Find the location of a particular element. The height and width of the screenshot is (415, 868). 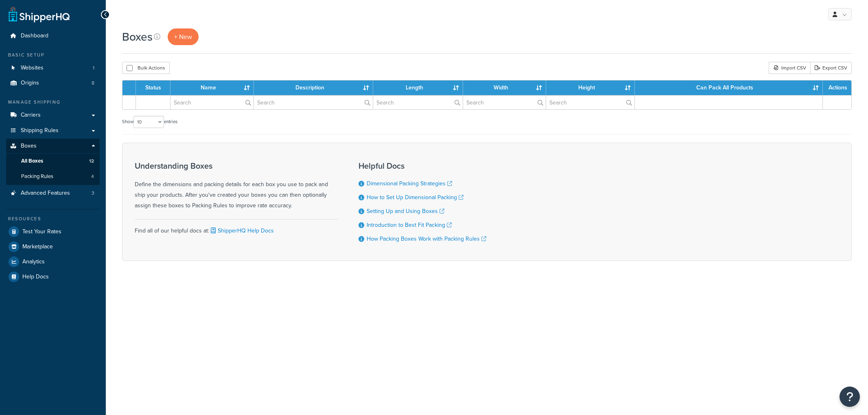

a: Introduction to Best Fit Packing is located at coordinates (409, 225).